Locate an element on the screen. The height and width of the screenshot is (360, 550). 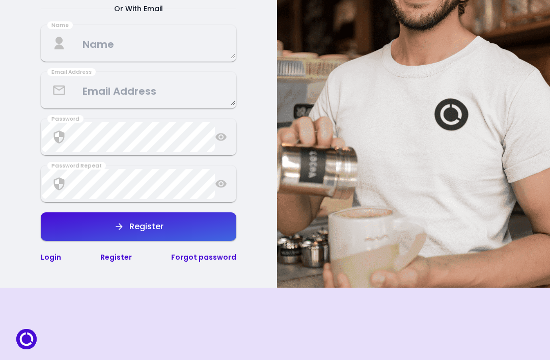
div: Password is located at coordinates (65, 120).